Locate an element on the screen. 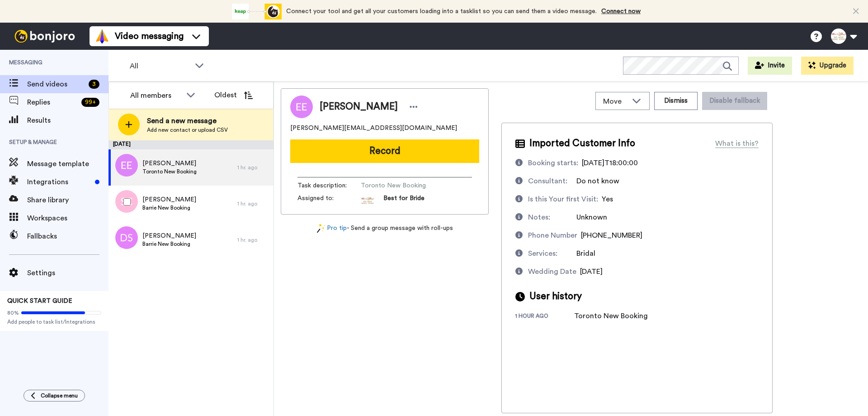  img: ee.png is located at coordinates (127, 165).